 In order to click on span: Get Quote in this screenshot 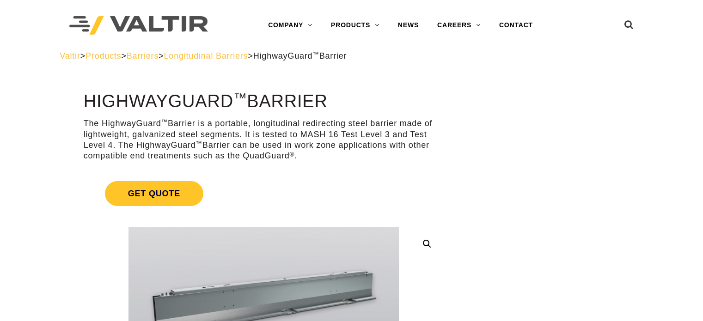, I will do `click(154, 194)`.